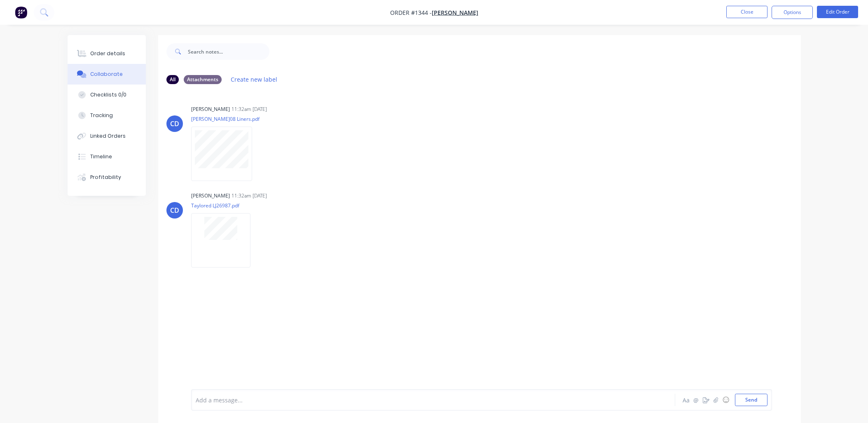 Image resolution: width=868 pixels, height=423 pixels. I want to click on button: Create new label, so click(254, 79).